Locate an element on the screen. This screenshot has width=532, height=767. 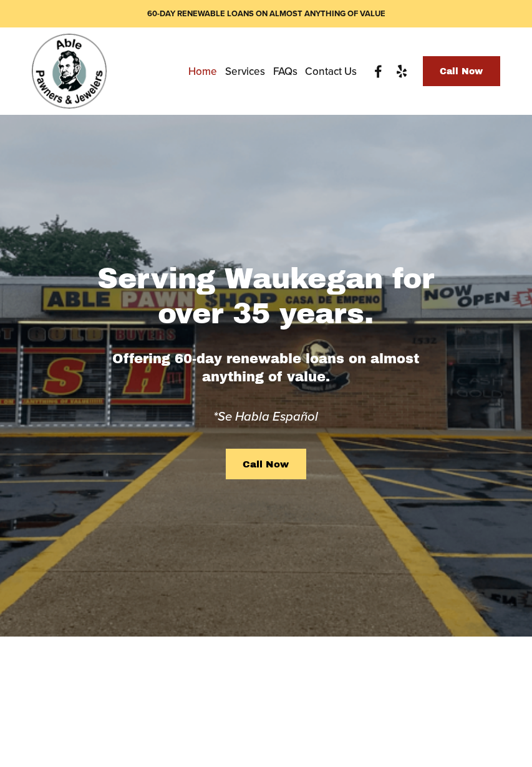
a: Facebook is located at coordinates (378, 71).